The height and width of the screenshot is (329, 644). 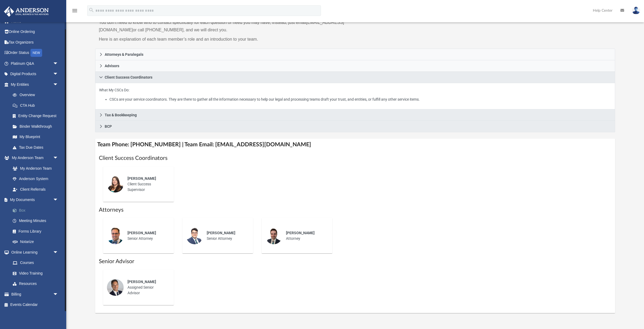 I want to click on i: search, so click(x=91, y=10).